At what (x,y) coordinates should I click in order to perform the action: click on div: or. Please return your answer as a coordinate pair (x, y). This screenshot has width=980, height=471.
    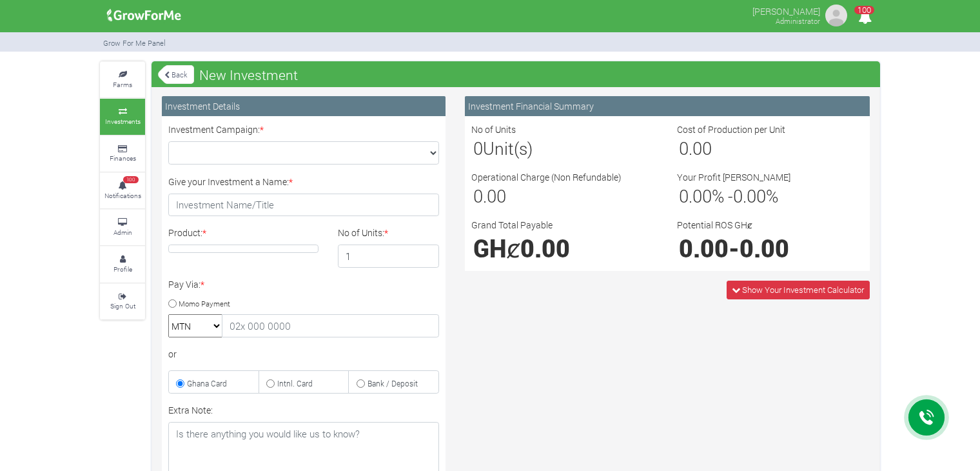
    Looking at the image, I should click on (303, 353).